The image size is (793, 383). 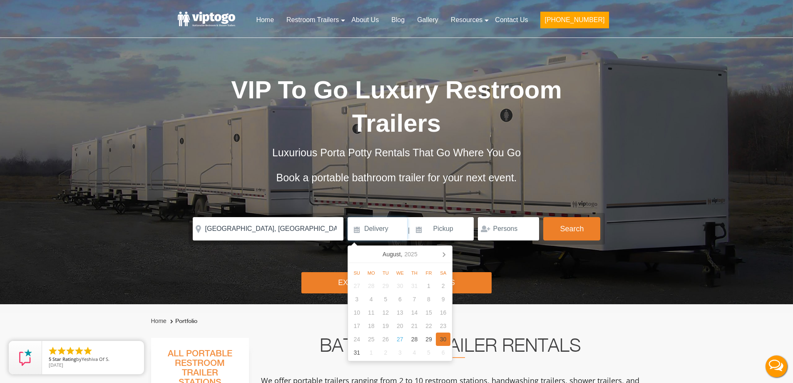 What do you see at coordinates (385, 273) in the screenshot?
I see `div: Tu` at bounding box center [385, 273].